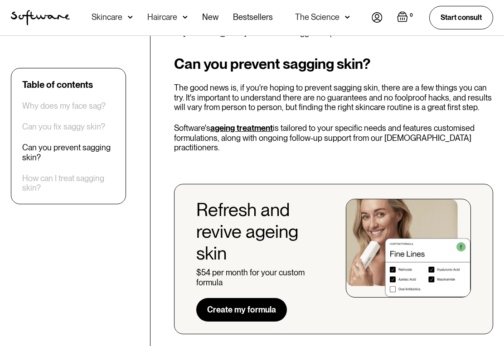 Image resolution: width=504 pixels, height=346 pixels. I want to click on a: Create my formula, so click(242, 310).